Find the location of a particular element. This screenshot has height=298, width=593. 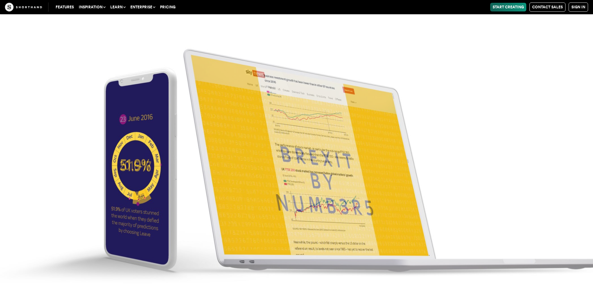

button: Inspiration is located at coordinates (92, 7).